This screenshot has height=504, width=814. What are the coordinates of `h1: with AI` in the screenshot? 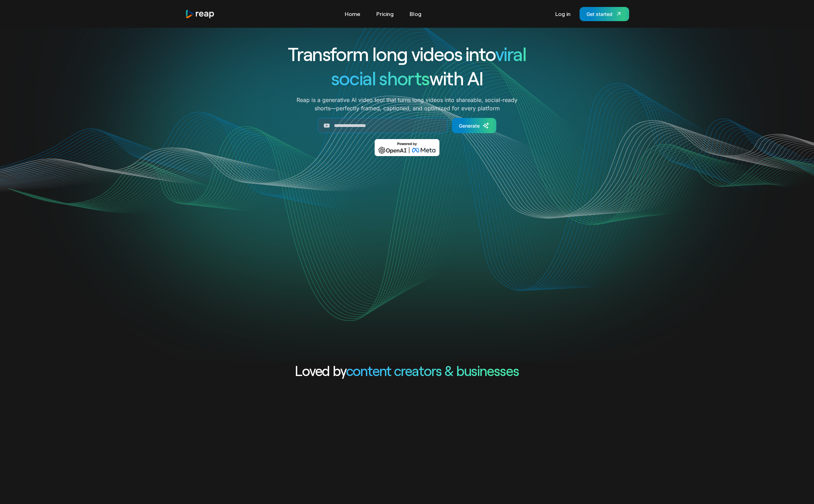 It's located at (408, 78).